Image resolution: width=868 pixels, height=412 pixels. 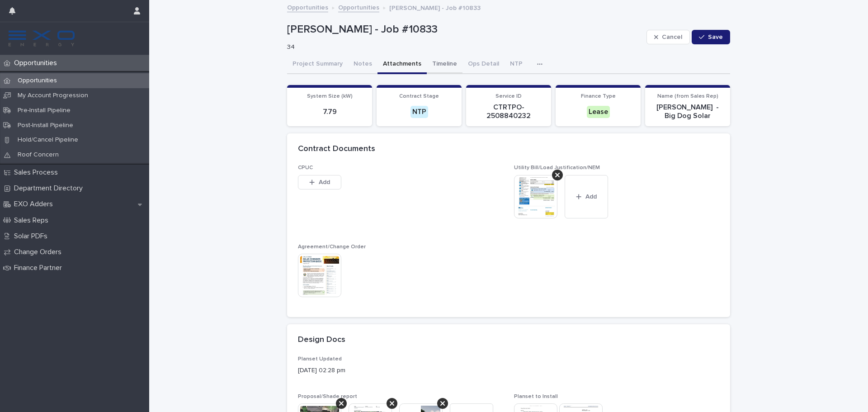 What do you see at coordinates (332, 247) in the screenshot?
I see `span: Agreement/Change Order` at bounding box center [332, 247].